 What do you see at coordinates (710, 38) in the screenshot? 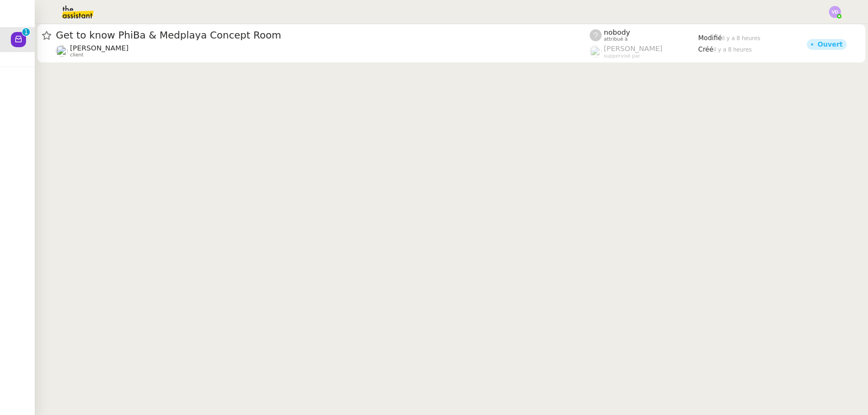
I see `span: Modifié` at bounding box center [710, 38].